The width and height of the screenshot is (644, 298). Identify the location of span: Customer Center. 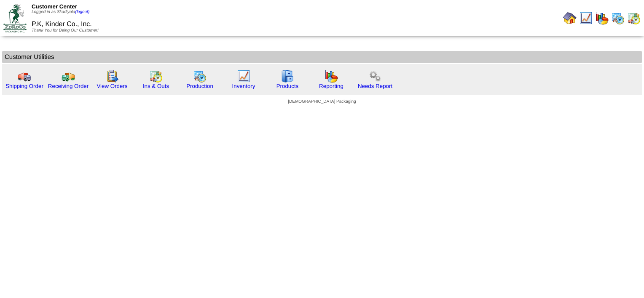
(54, 6).